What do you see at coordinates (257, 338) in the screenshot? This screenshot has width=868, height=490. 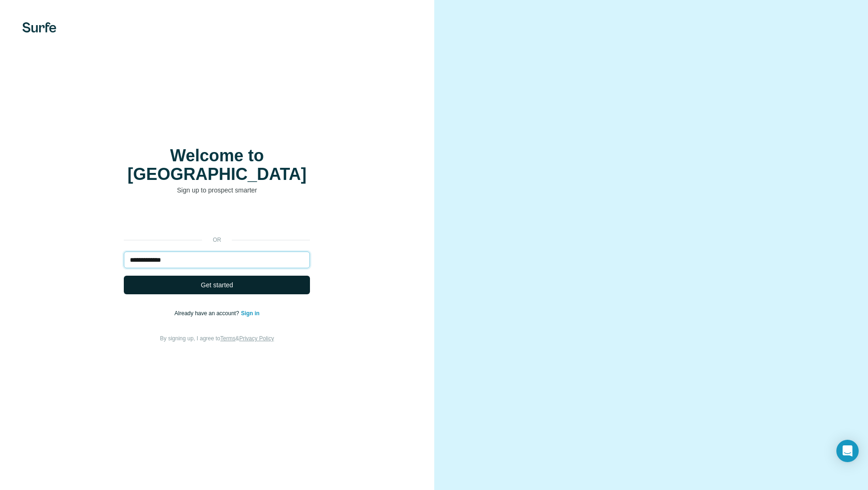 I see `a: Privacy Policy` at bounding box center [257, 338].